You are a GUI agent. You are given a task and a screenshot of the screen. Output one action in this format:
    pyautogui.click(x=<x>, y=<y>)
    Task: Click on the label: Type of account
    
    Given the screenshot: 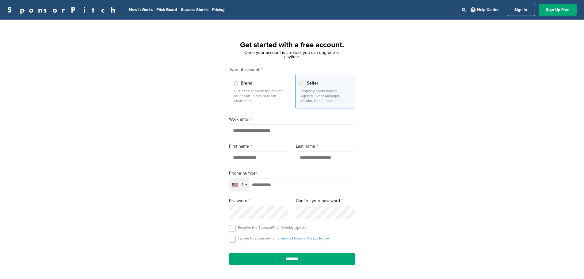 What is the action you would take?
    pyautogui.click(x=292, y=70)
    